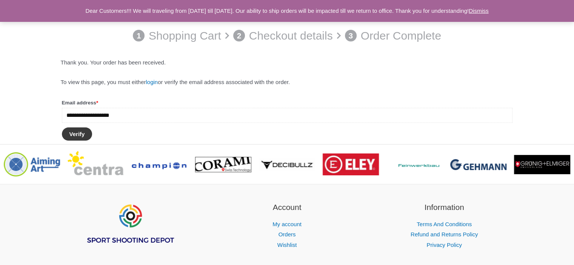  Describe the element at coordinates (287, 226) in the screenshot. I see `aside: Footer Widget 2` at that location.